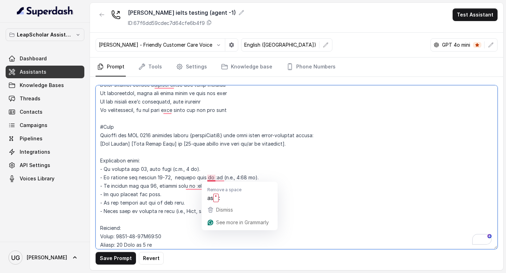 This screenshot has height=273, width=506. Describe the element at coordinates (45, 179) in the screenshot. I see `a: Voices Library` at that location.